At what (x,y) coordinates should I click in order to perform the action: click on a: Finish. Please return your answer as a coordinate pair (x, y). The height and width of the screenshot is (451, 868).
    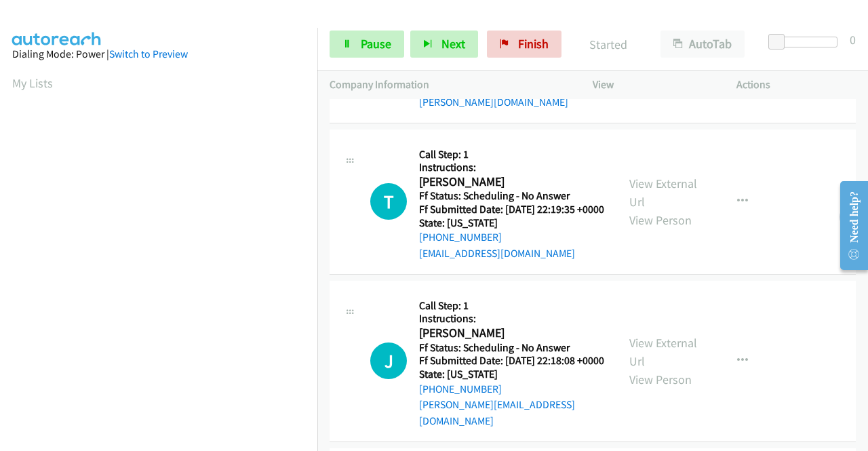
    Looking at the image, I should click on (524, 44).